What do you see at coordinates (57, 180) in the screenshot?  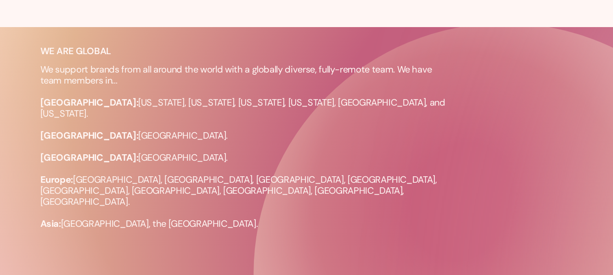 I see `strong: Europe:` at bounding box center [57, 180].